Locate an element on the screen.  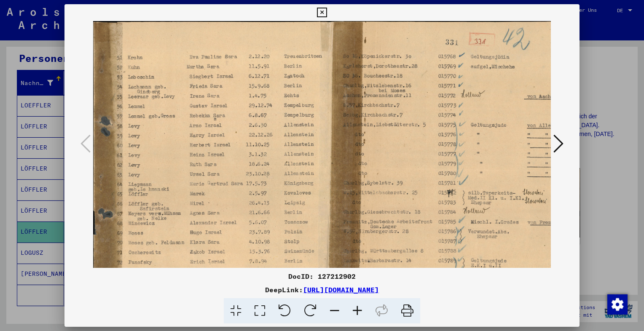
div: DeepLink: is located at coordinates (322, 290).